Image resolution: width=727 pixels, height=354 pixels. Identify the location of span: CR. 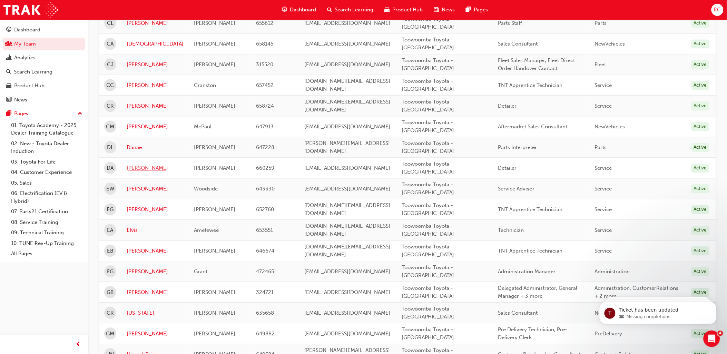
(110, 106).